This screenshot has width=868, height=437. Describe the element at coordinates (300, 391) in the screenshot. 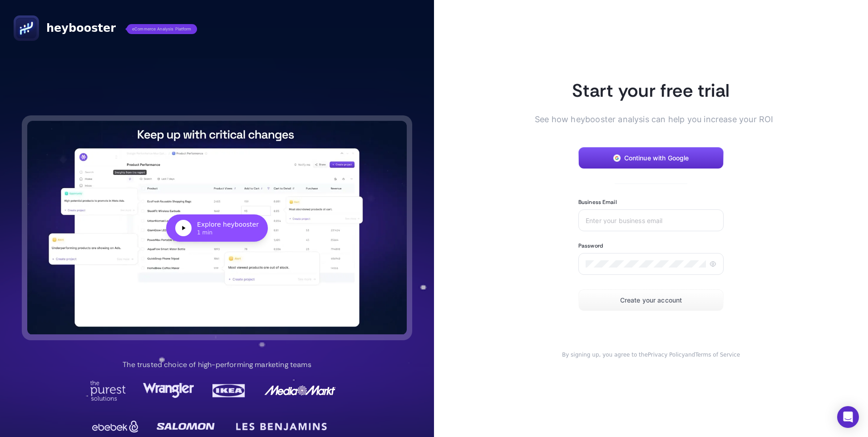

I see `img: MediaMarkt` at that location.